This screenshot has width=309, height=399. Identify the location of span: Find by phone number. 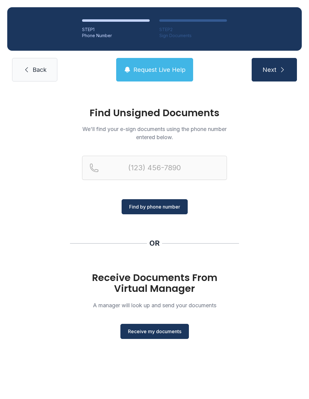
(155, 207).